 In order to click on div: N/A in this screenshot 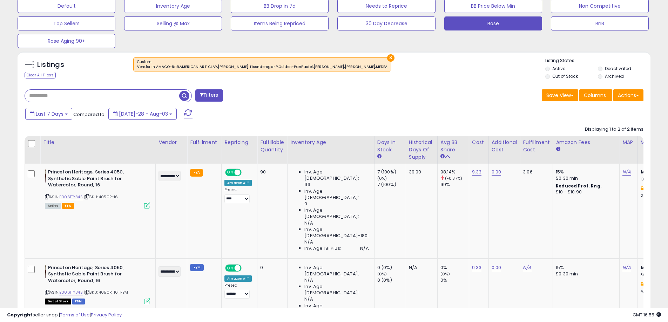, I will do `click(420, 268)`.